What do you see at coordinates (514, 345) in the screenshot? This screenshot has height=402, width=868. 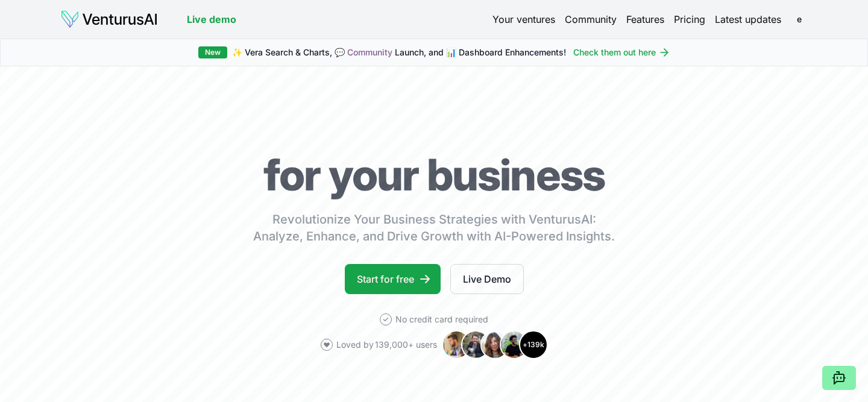 I see `img: Avatar 4` at bounding box center [514, 345].